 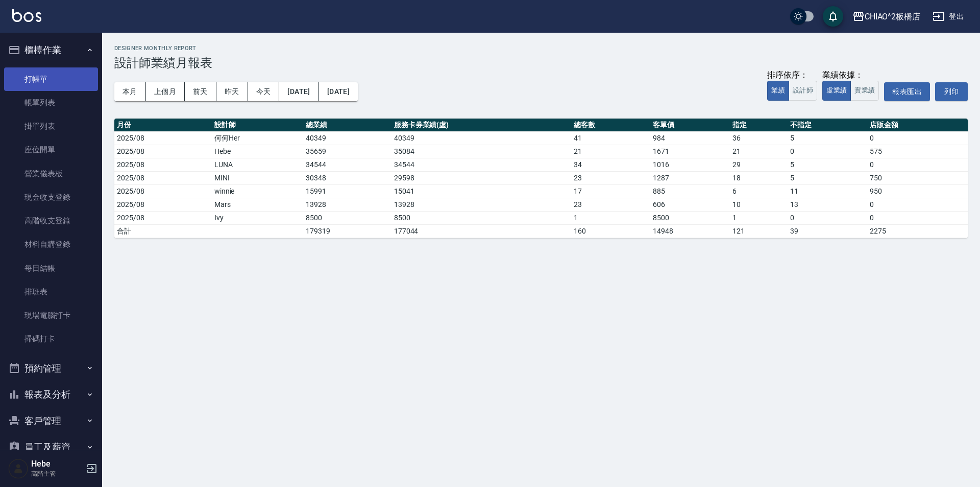 What do you see at coordinates (917, 125) in the screenshot?
I see `th: 店販金額` at bounding box center [917, 125].